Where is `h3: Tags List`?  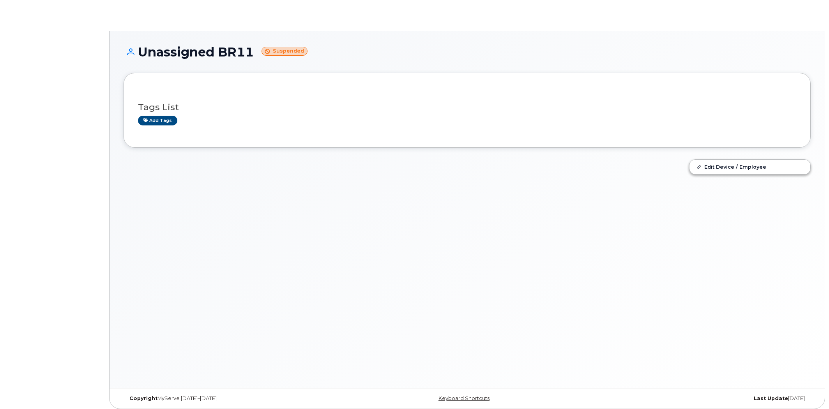 h3: Tags List is located at coordinates (467, 107).